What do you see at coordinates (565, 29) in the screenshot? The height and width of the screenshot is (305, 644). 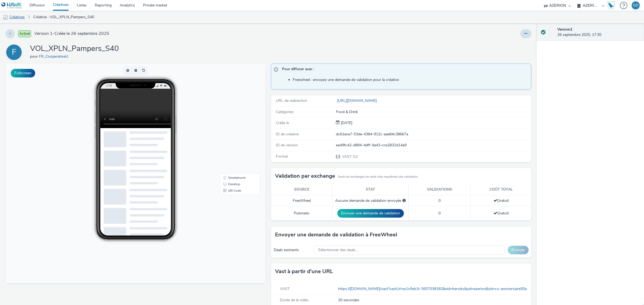 I see `strong: Version 1` at bounding box center [565, 29].